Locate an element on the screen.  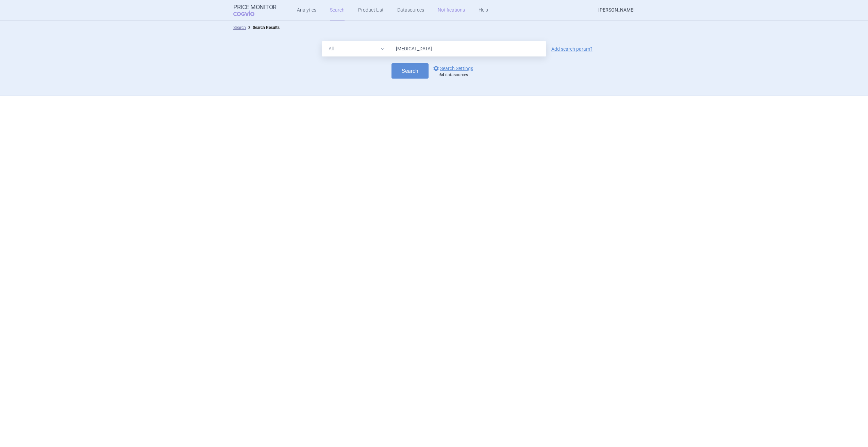
span: COGVIO is located at coordinates (249, 13).